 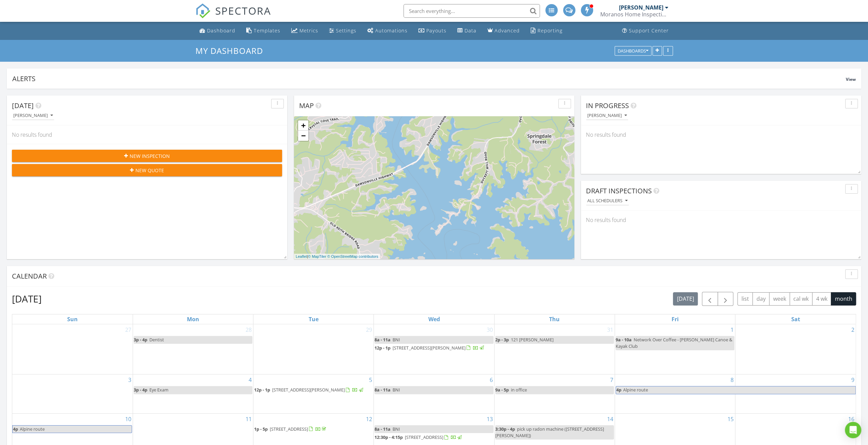 What do you see at coordinates (731, 419) in the screenshot?
I see `a: Go to August 15, 2025` at bounding box center [731, 419].